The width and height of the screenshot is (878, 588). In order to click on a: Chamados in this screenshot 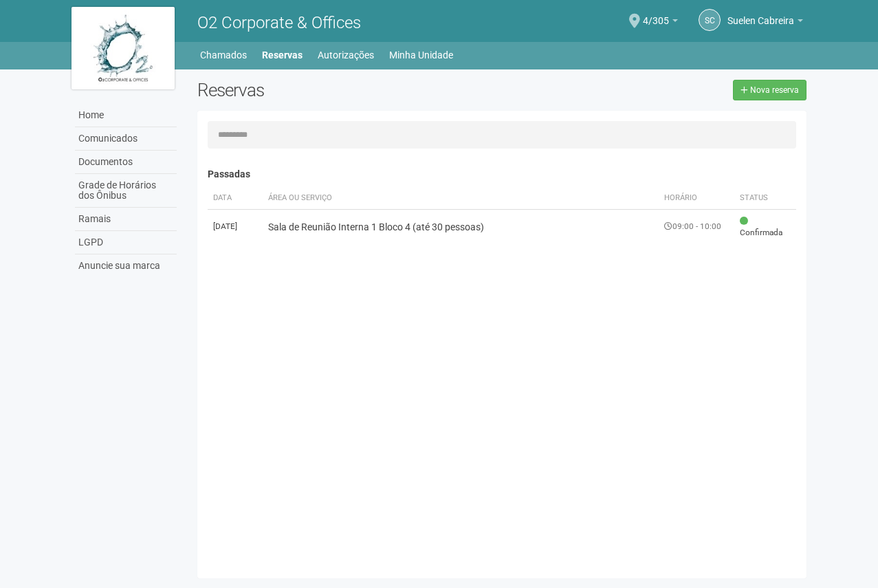, I will do `click(223, 55)`.